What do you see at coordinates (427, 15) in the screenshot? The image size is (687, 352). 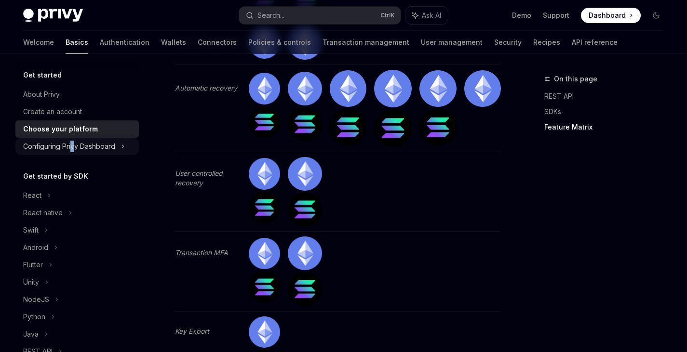 I see `button: Ask AI` at bounding box center [427, 15].